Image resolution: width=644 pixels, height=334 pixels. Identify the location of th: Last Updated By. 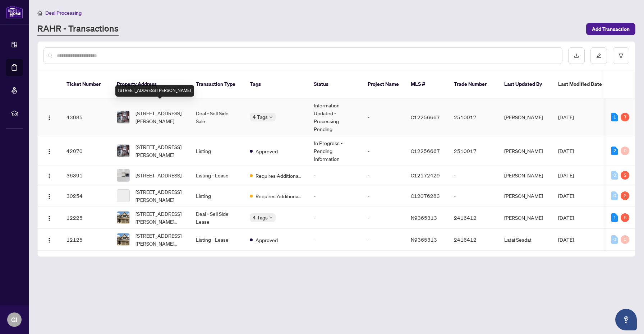
(526, 85).